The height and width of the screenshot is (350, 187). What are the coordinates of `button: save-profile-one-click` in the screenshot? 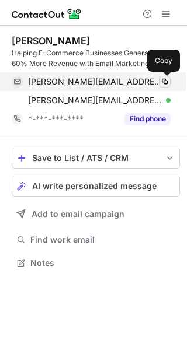 It's located at (96, 158).